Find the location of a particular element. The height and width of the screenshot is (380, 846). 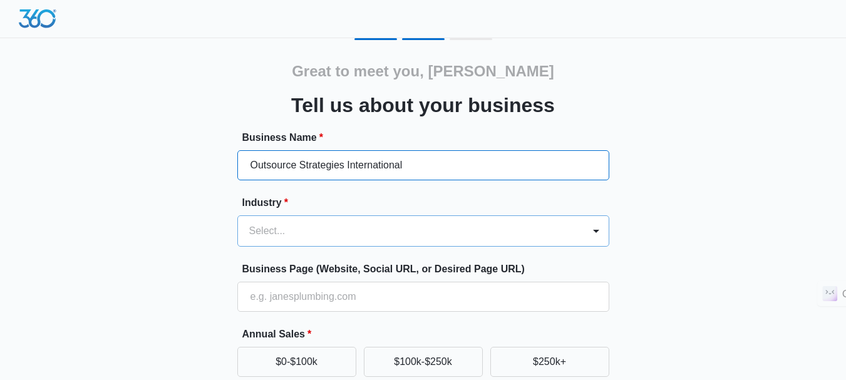

input: e.g. janesplumbing.com is located at coordinates (423, 297).